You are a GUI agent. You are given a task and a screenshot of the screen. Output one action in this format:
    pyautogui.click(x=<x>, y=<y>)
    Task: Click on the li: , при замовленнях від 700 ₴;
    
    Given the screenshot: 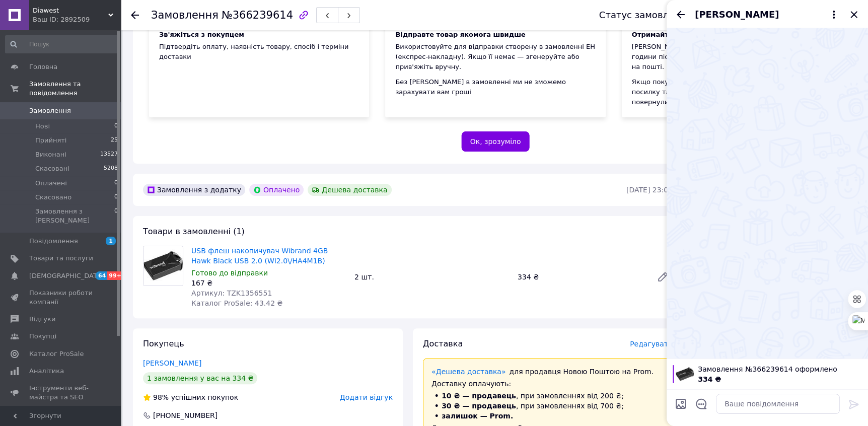 What is the action you would take?
    pyautogui.click(x=548, y=406)
    